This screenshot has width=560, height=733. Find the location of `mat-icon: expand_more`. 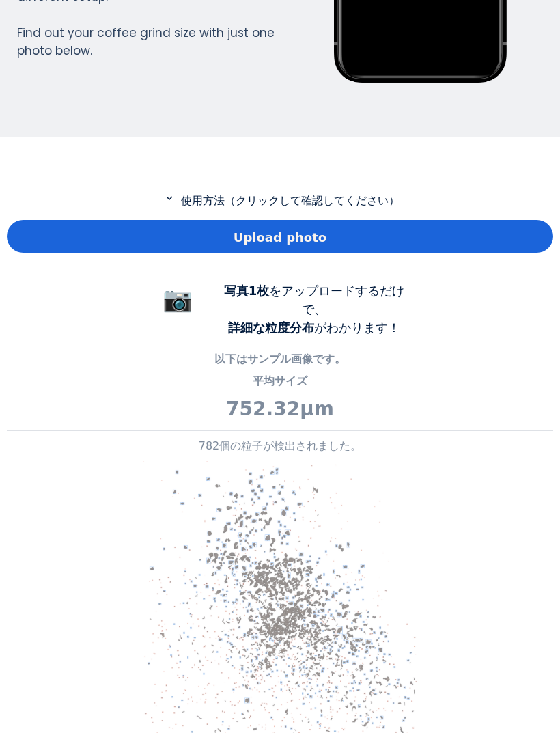

mat-icon: expand_more is located at coordinates (169, 198).